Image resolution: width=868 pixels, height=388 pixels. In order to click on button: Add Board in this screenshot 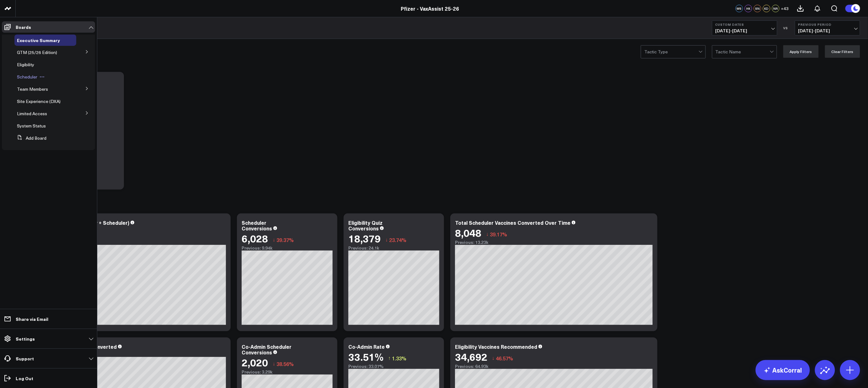, I will do `click(31, 138)`.